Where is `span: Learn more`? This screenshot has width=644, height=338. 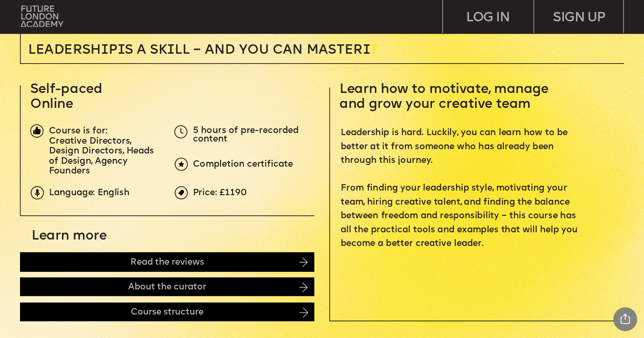
span: Learn more is located at coordinates (69, 236).